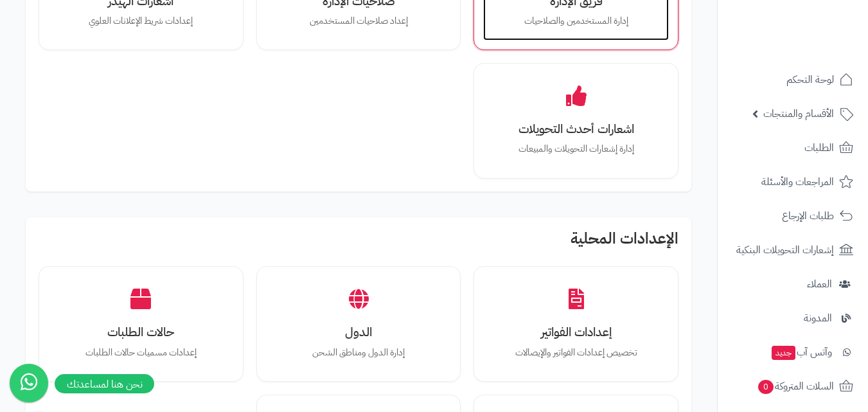  I want to click on h2: الإعدادات المحلية, so click(358, 242).